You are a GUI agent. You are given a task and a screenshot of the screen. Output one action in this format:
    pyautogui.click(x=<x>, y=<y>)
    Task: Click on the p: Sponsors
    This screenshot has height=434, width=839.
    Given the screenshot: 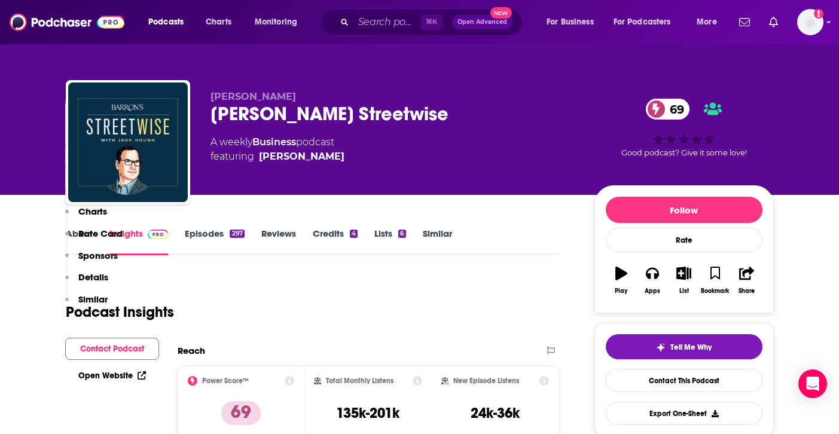 What is the action you would take?
    pyautogui.click(x=98, y=255)
    